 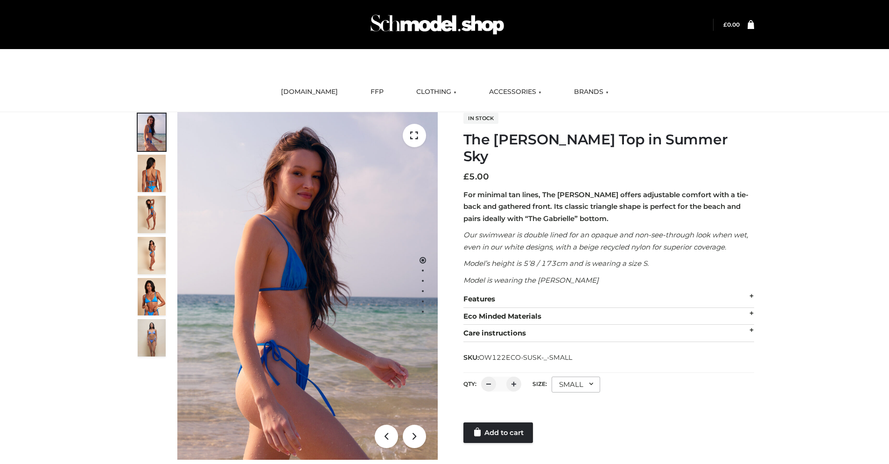 I want to click on a: £0.00, so click(x=732, y=24).